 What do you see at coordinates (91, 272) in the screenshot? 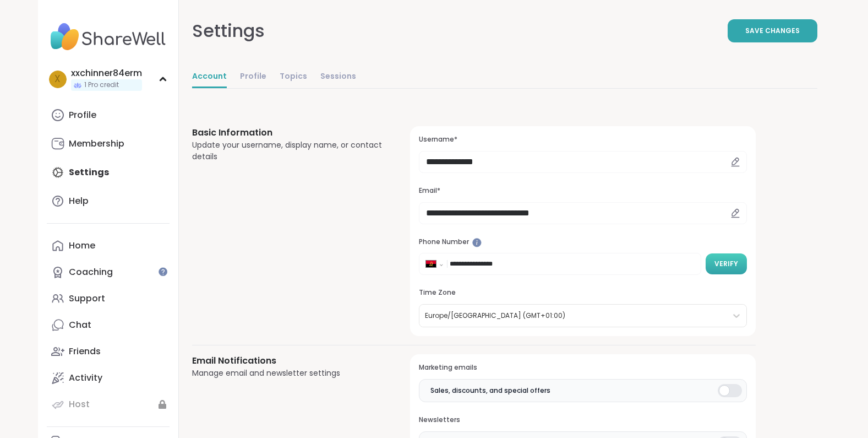
I see `div: Coaching` at bounding box center [91, 272].